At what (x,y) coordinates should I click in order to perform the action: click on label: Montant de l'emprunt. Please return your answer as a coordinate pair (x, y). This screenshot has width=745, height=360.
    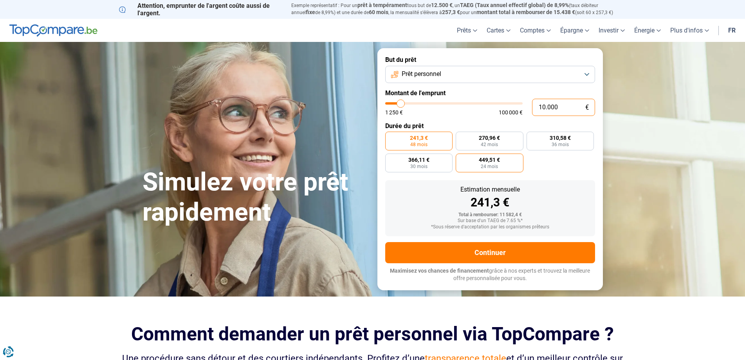
    Looking at the image, I should click on (490, 93).